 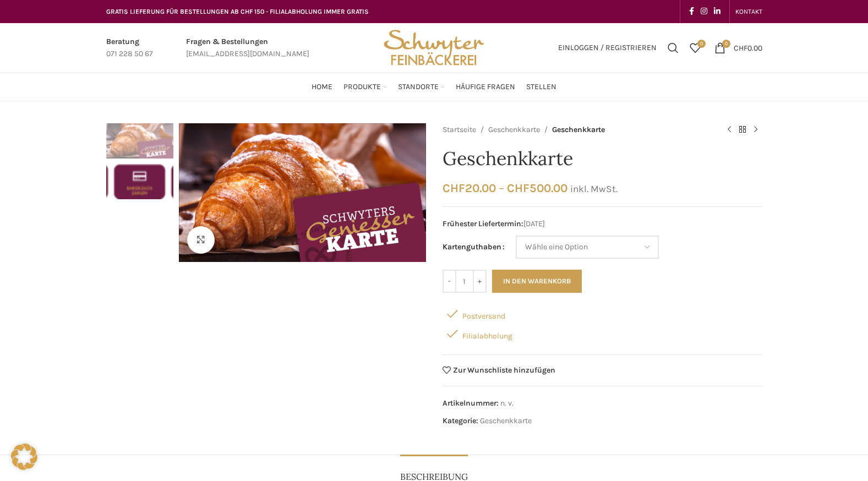 What do you see at coordinates (322, 87) in the screenshot?
I see `a: Home` at bounding box center [322, 87].